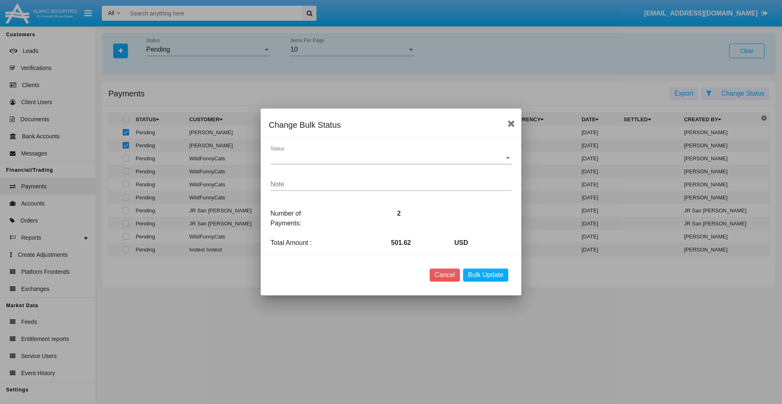  Describe the element at coordinates (486, 243) in the screenshot. I see `p: USD` at that location.